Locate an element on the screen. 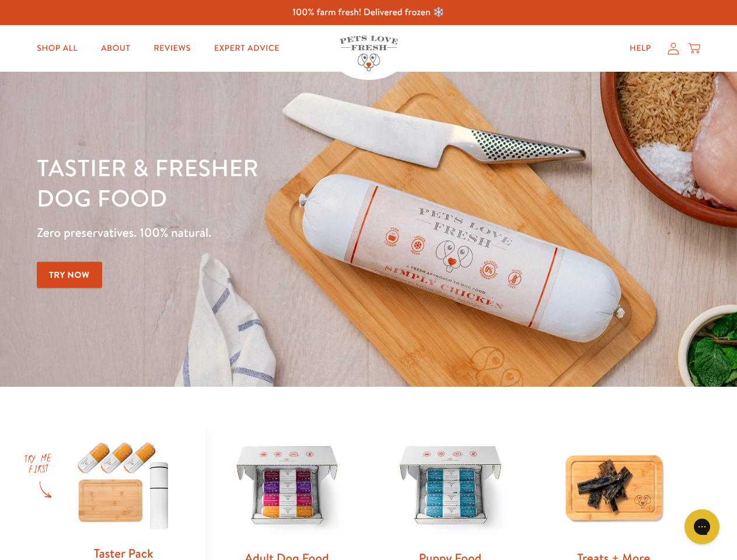  button: Gorgias live chat is located at coordinates (24, 22).